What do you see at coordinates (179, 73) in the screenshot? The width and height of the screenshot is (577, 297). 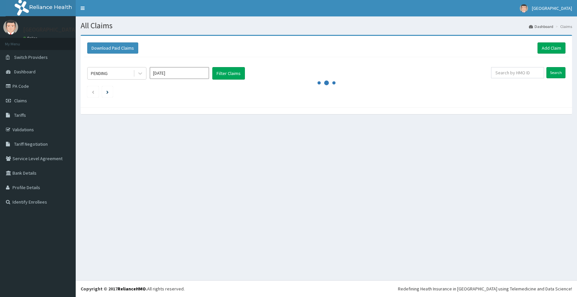 I see `input: Select Month and Year` at bounding box center [179, 73].